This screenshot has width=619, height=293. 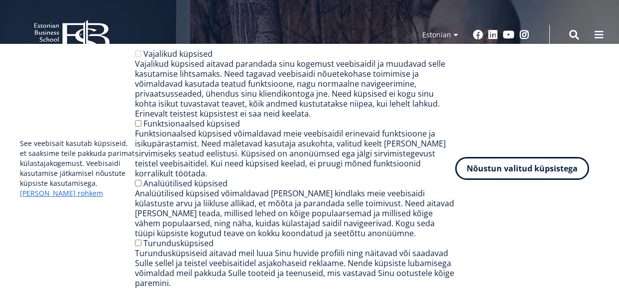 What do you see at coordinates (295, 268) in the screenshot?
I see `div: Turundusküpsiseid aitavad meil luua Sinu huvide profiili ning näitavad või saadavad Sulle sellel ...` at bounding box center [295, 268].